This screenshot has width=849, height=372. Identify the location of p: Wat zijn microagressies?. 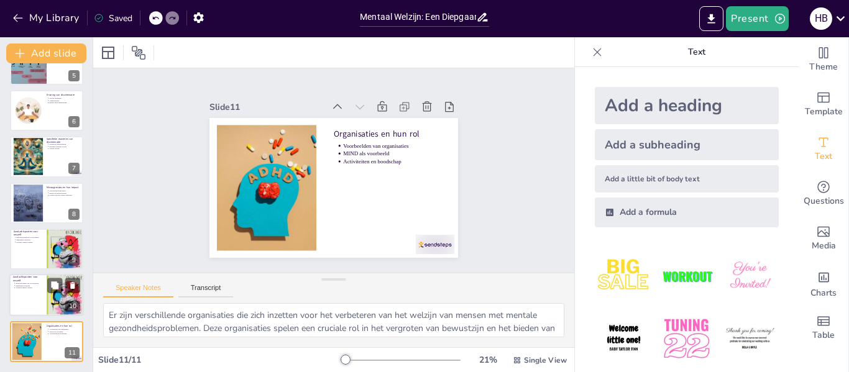
(64, 191).